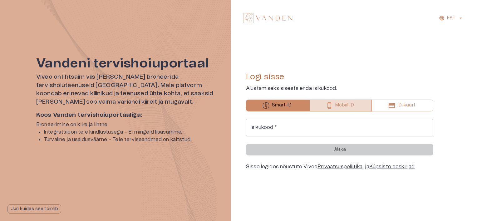 Image resolution: width=477 pixels, height=221 pixels. What do you see at coordinates (339, 88) in the screenshot?
I see `p: Alustamiseks sisesta enda isikukood.` at bounding box center [339, 88].